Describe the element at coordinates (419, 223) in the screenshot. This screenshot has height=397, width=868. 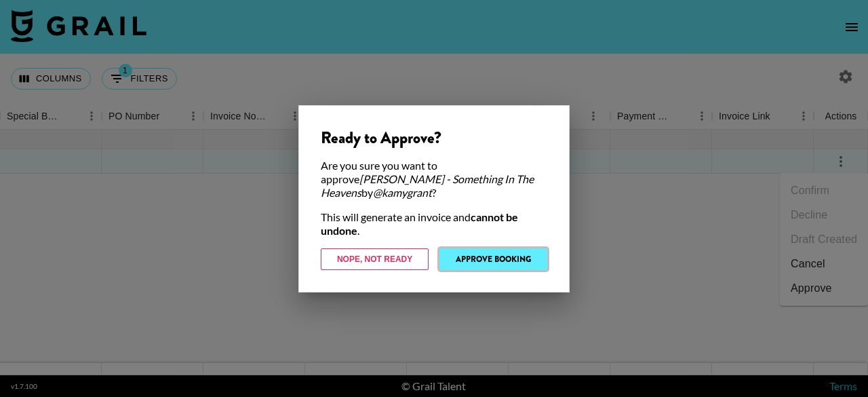
I see `strong: cannot be undone` at that location.